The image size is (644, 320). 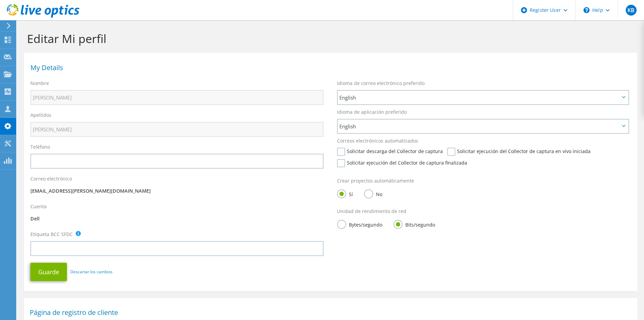 What do you see at coordinates (375, 181) in the screenshot?
I see `label: Crear proyectos automáticamente` at bounding box center [375, 181].